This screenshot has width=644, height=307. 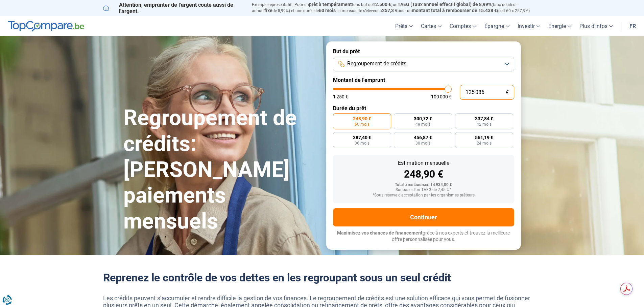 I want to click on span: 48 mois, so click(x=423, y=125).